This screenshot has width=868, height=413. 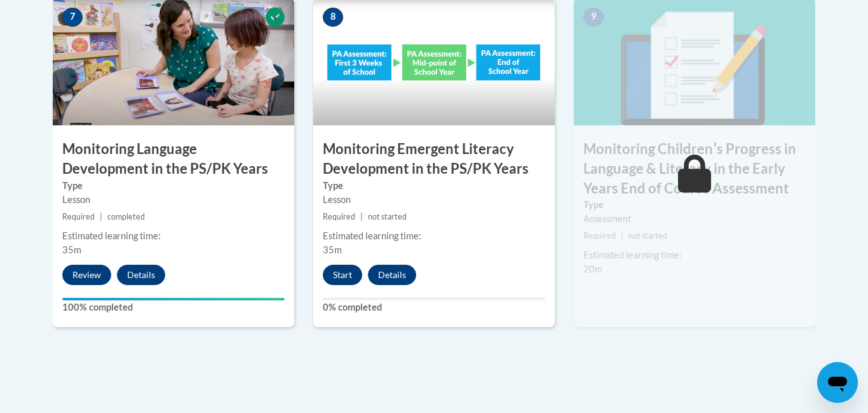 I want to click on h3: Monitoring Childrenʹs Progress in Language & Literacy in the Early Years End of Course Assessment, so click(x=695, y=169).